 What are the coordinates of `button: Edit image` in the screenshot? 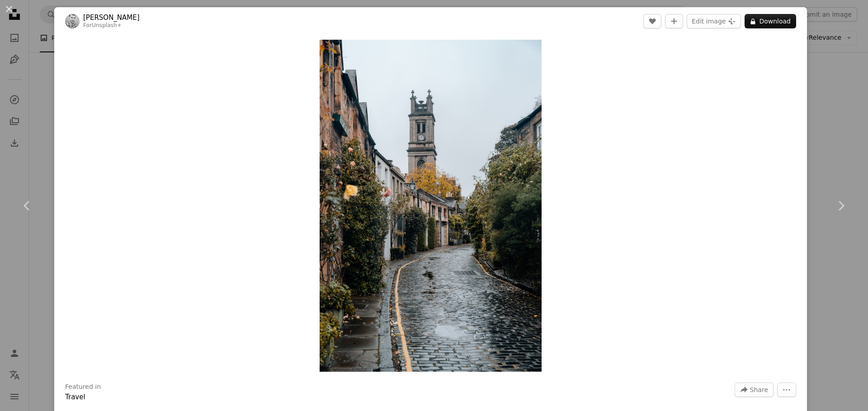 It's located at (714, 21).